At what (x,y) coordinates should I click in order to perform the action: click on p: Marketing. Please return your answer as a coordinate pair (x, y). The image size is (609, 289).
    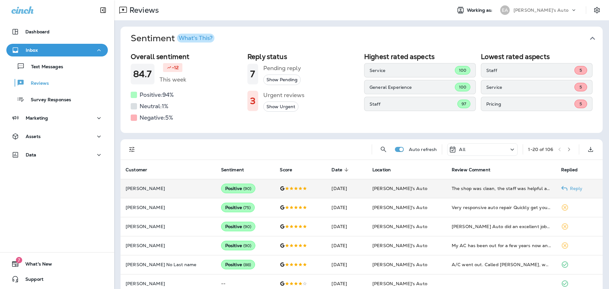
    Looking at the image, I should click on (37, 118).